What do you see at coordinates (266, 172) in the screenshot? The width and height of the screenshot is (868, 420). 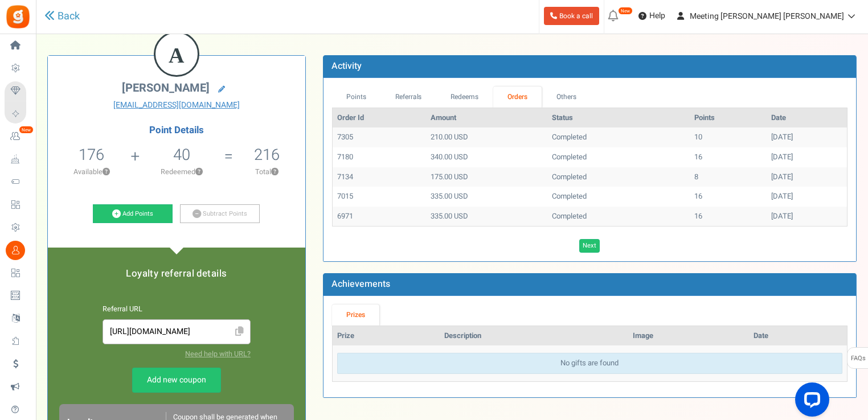 I see `p: Total` at bounding box center [266, 172].